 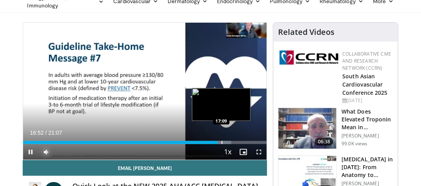 What do you see at coordinates (145, 91) in the screenshot?
I see `video-js: Video Player` at bounding box center [145, 91].